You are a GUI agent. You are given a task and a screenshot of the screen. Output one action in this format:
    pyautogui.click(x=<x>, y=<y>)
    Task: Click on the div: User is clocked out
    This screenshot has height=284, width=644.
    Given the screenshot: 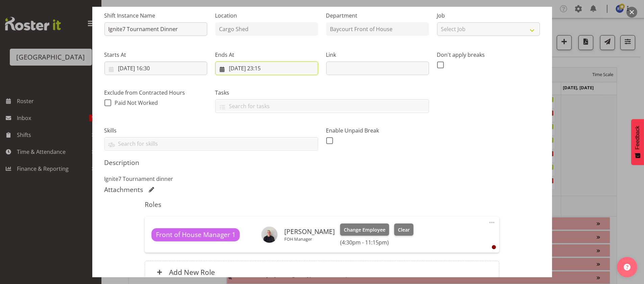 What is the action you would take?
    pyautogui.click(x=494, y=247)
    